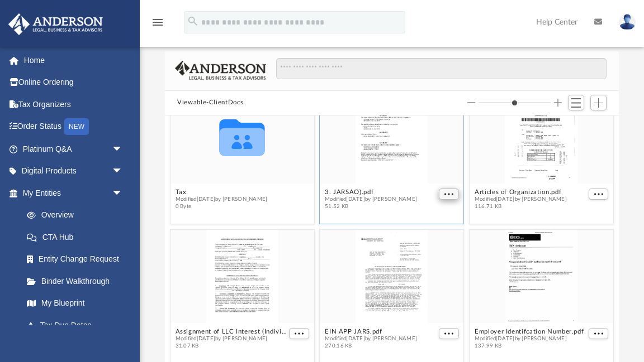 This screenshot has width=644, height=362. What do you see at coordinates (528, 331) in the screenshot?
I see `button: Employer Identifcation Number.pdf` at bounding box center [528, 331].